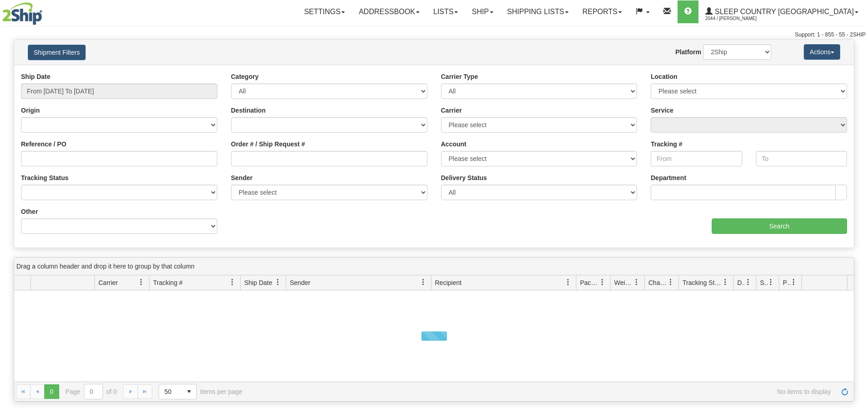 The height and width of the screenshot is (419, 868). What do you see at coordinates (725, 282) in the screenshot?
I see `a: Tracking Status filter column settings` at bounding box center [725, 282].